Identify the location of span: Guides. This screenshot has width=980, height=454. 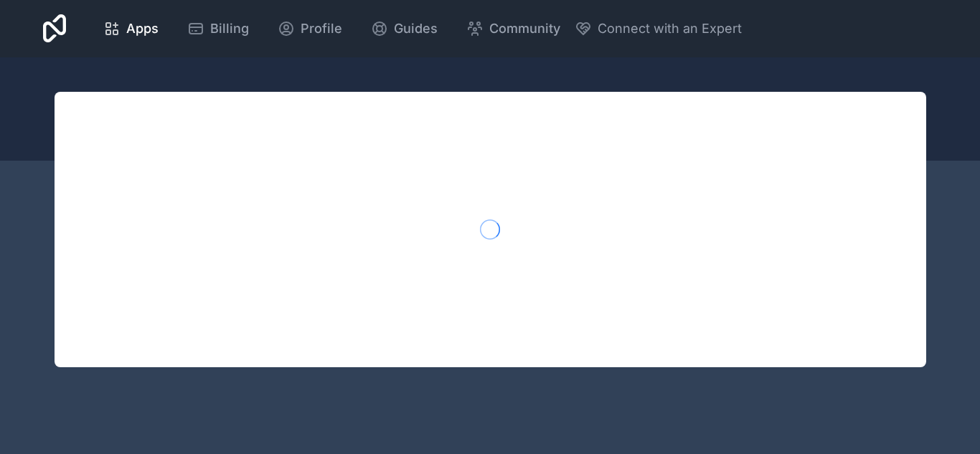
(415, 29).